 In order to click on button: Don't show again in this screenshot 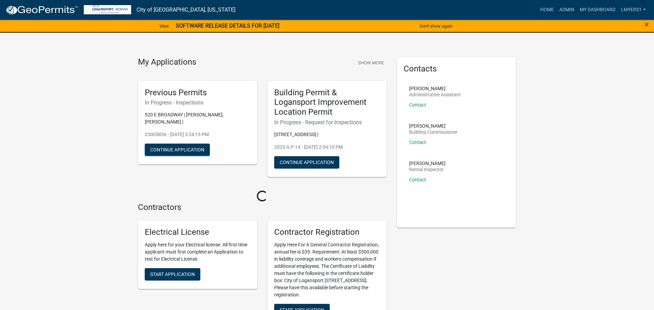, I will do `click(436, 26)`.